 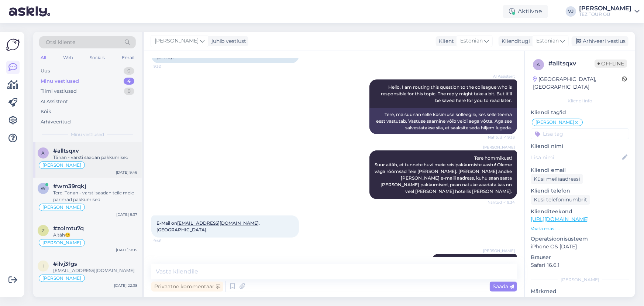 I want to click on div: Kliendi info, so click(x=580, y=101).